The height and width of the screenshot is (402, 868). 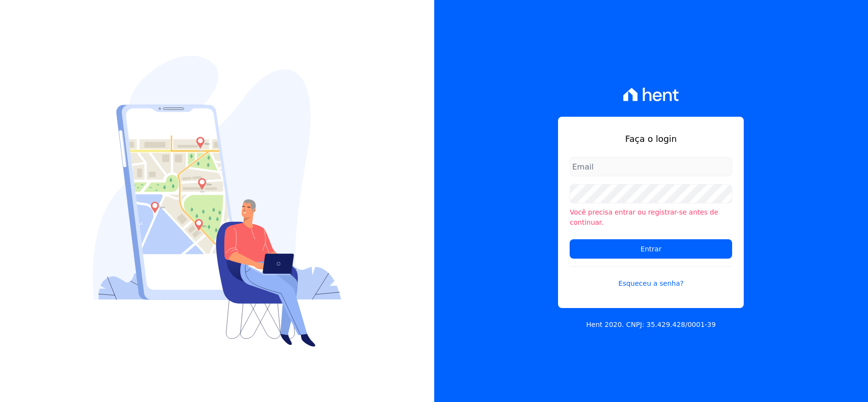 What do you see at coordinates (217, 201) in the screenshot?
I see `img: Login` at bounding box center [217, 201].